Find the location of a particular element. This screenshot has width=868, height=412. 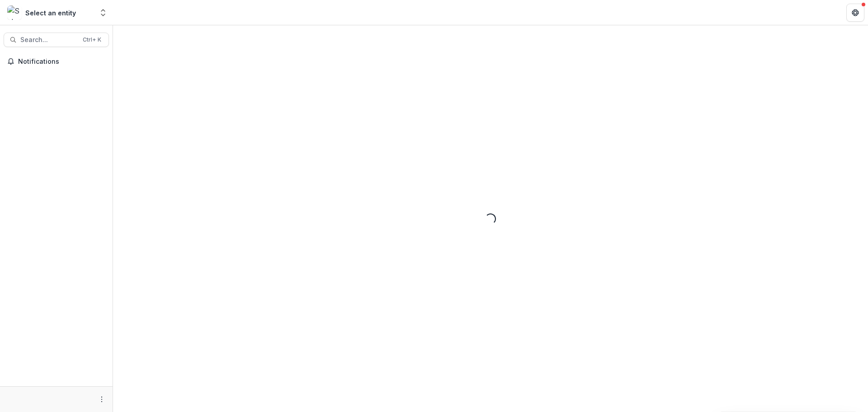

button: Open entity switcher is located at coordinates (103, 13).